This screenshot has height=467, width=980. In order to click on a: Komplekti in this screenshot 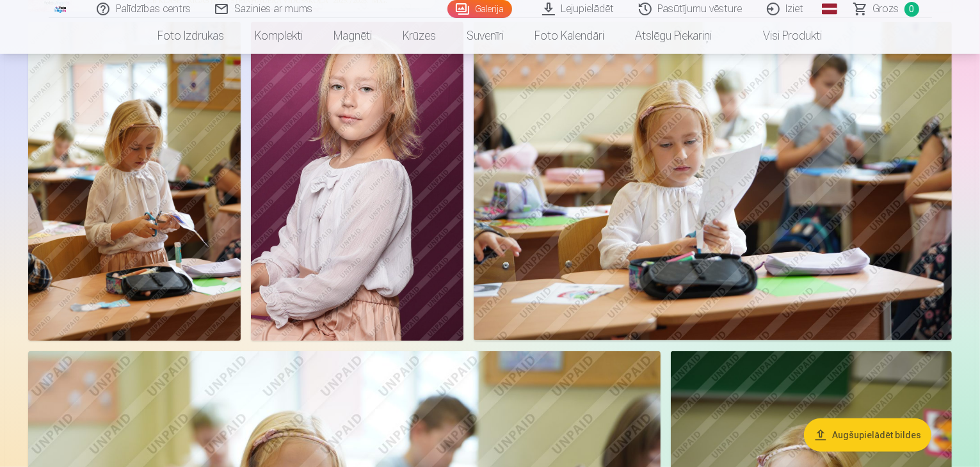, I will do `click(279, 36)`.